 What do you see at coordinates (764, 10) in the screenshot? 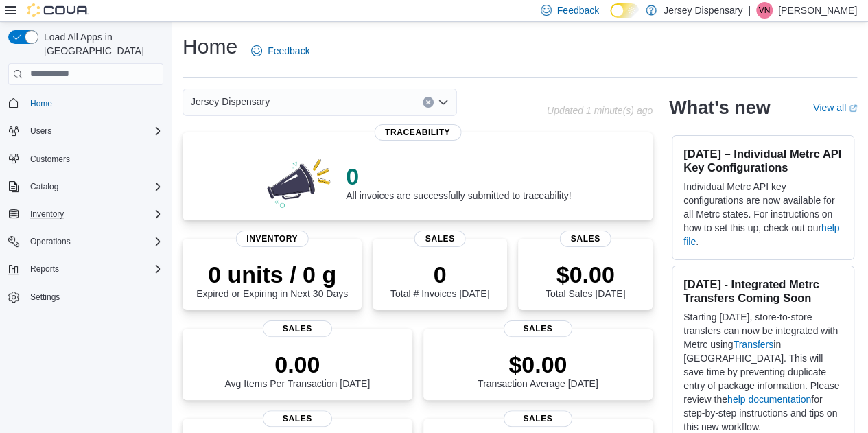
I see `div: Vinny Nguyen` at bounding box center [764, 10].